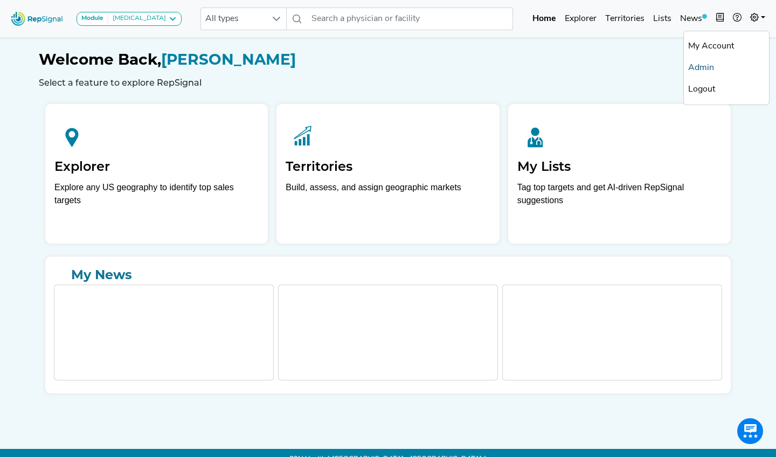 This screenshot has height=457, width=776. What do you see at coordinates (619, 173) in the screenshot?
I see `a: My ListsTag top targets and get AI-driven RepSignal suggestions` at bounding box center [619, 173].